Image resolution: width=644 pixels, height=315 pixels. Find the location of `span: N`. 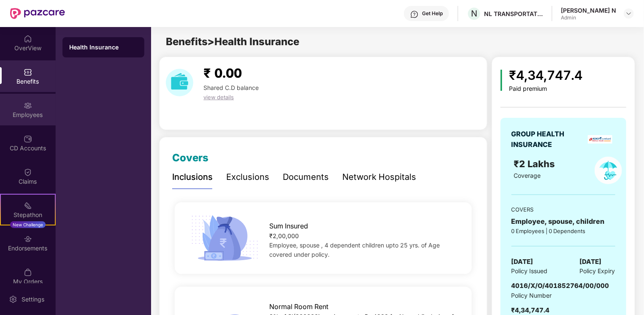

span: N is located at coordinates (474, 14).